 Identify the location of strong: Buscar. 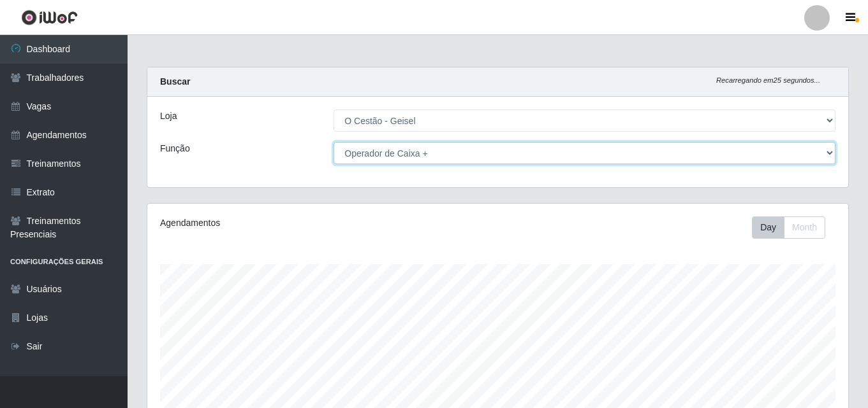
(174, 82).